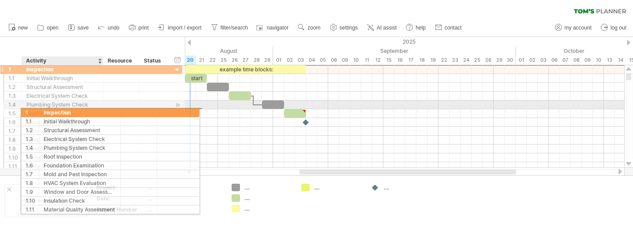 The image size is (633, 226). What do you see at coordinates (448, 28) in the screenshot?
I see `a: contact` at bounding box center [448, 28].